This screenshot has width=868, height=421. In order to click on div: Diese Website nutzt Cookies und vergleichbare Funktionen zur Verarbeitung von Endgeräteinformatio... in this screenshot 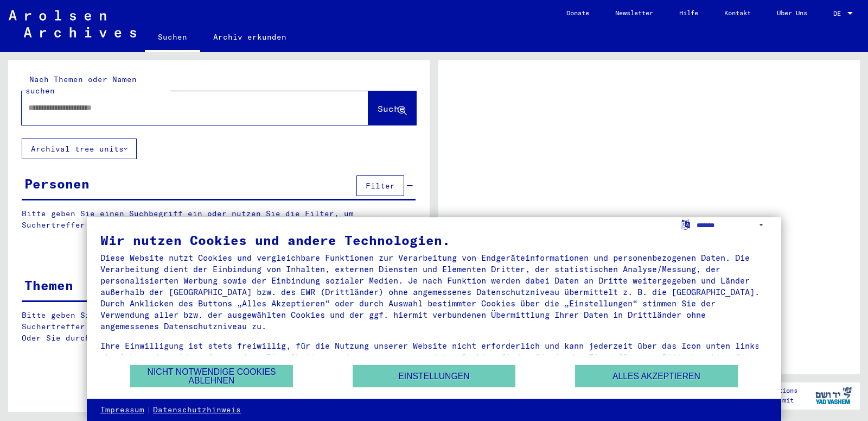, I will do `click(434, 292)`.